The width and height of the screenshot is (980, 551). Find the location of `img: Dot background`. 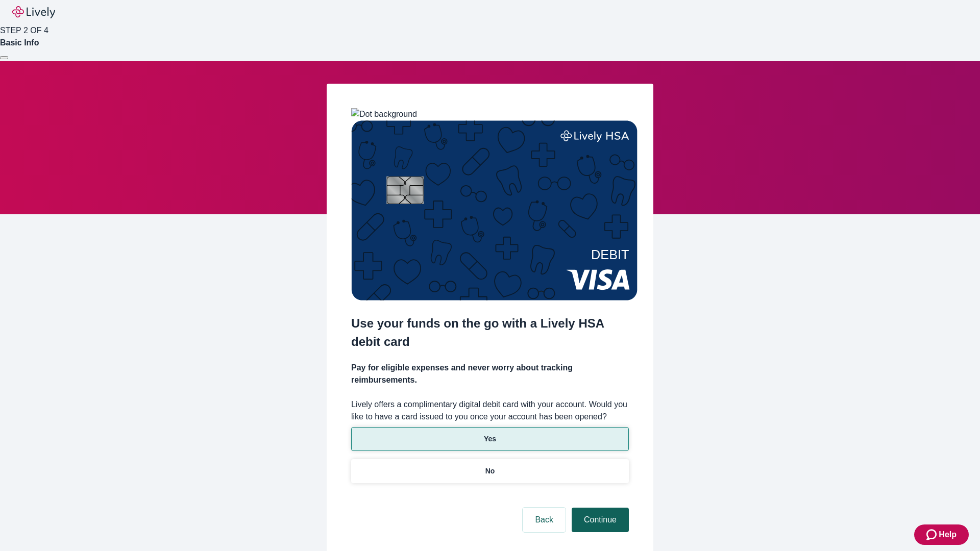

img: Dot background is located at coordinates (384, 114).